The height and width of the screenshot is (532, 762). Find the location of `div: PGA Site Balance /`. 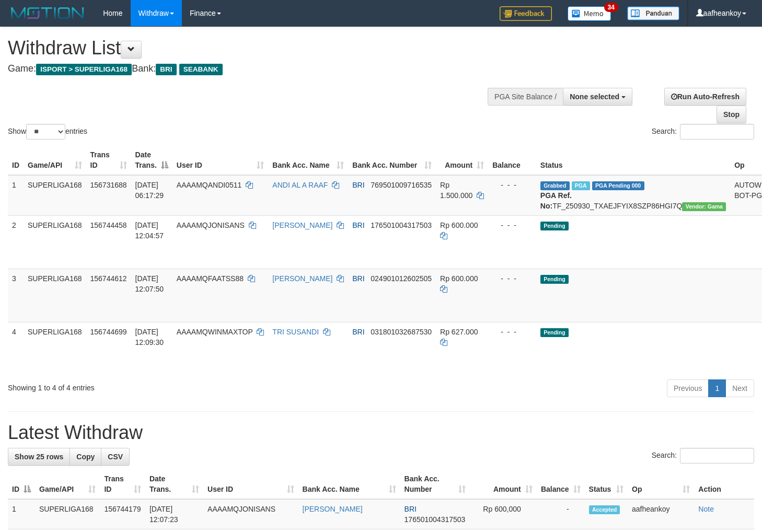

div: PGA Site Balance / is located at coordinates (525, 97).